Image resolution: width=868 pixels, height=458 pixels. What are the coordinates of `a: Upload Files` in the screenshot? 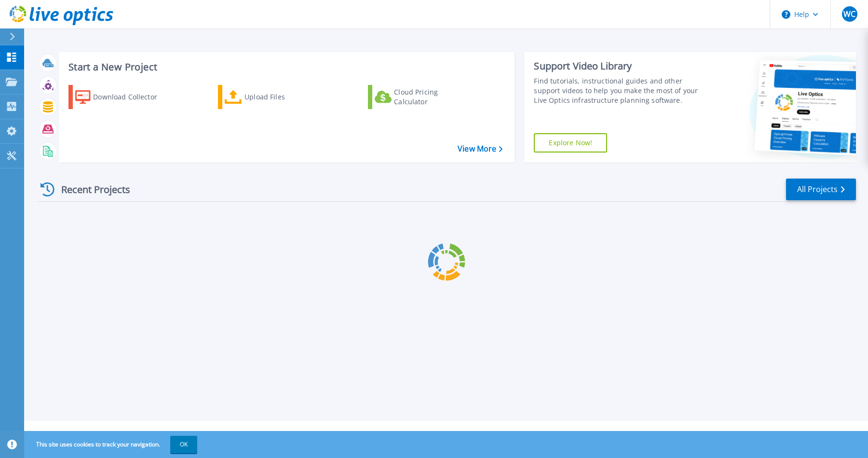 It's located at (272, 97).